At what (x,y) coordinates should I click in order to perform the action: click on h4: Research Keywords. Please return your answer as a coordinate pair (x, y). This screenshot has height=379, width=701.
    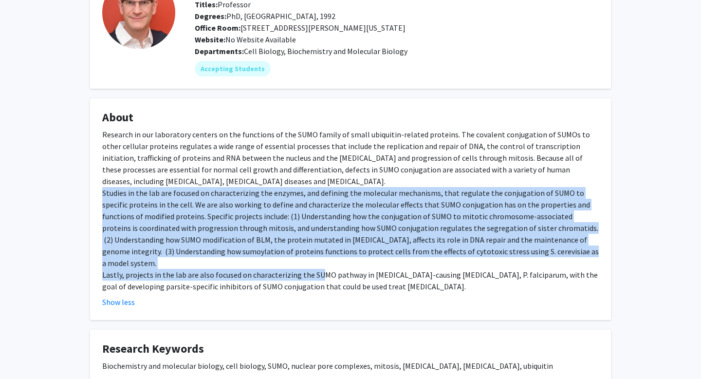
    Looking at the image, I should click on (350, 348).